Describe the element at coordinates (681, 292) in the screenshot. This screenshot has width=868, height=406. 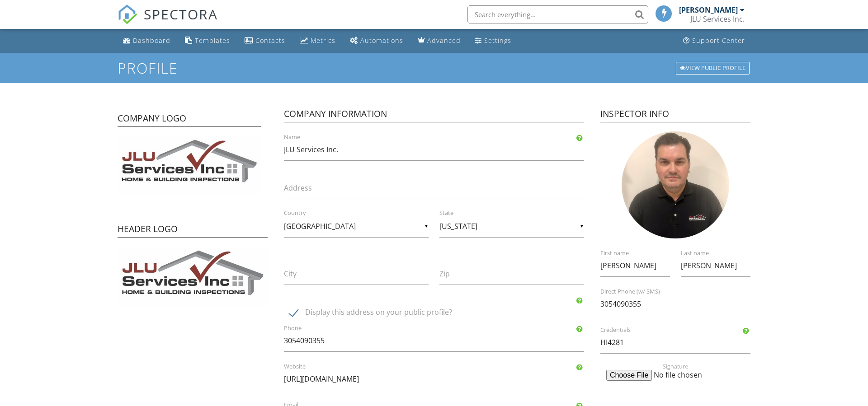
I see `label: Direct Phone (w/ SMS)` at that location.